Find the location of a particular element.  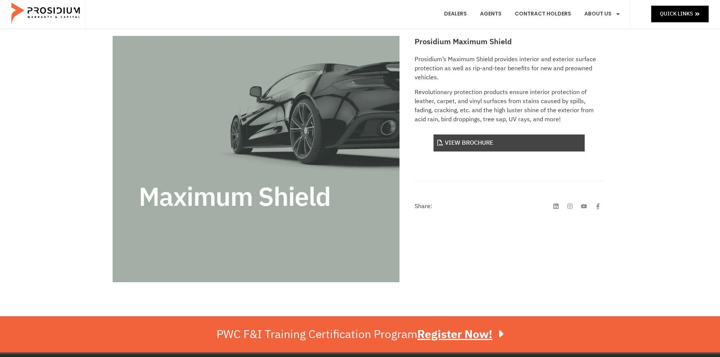

p: Prosidium’s Maximum Shield provides interior and exterior surface protection as well as rip-and-t... is located at coordinates (509, 68).